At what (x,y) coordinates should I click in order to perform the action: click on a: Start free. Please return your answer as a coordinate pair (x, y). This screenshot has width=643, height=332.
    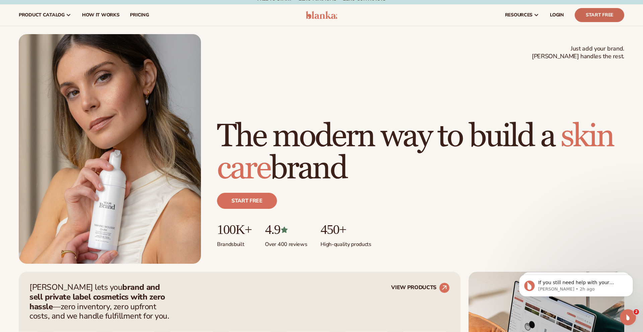
    Looking at the image, I should click on (247, 201).